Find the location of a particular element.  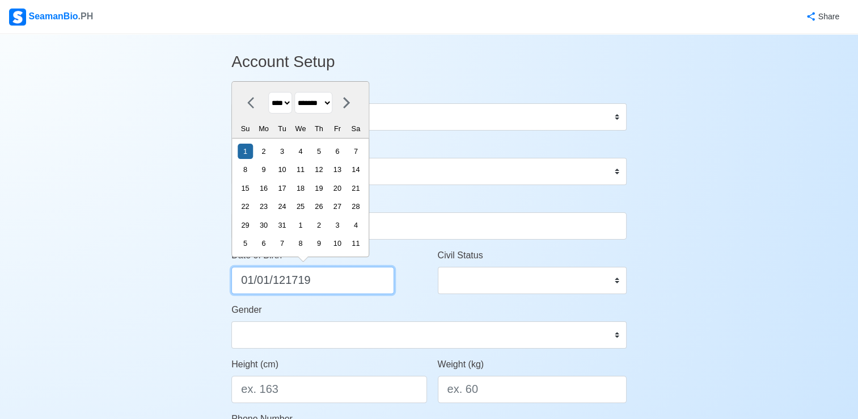

div: Choose Tuesday, February 7th, 121719 is located at coordinates (282, 243).